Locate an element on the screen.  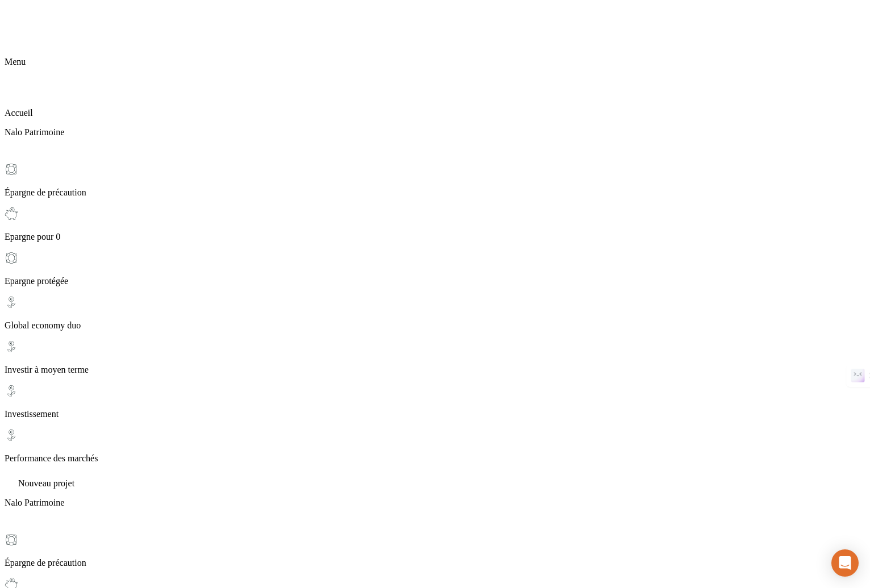
p: Performance des marchés is located at coordinates (435, 458).